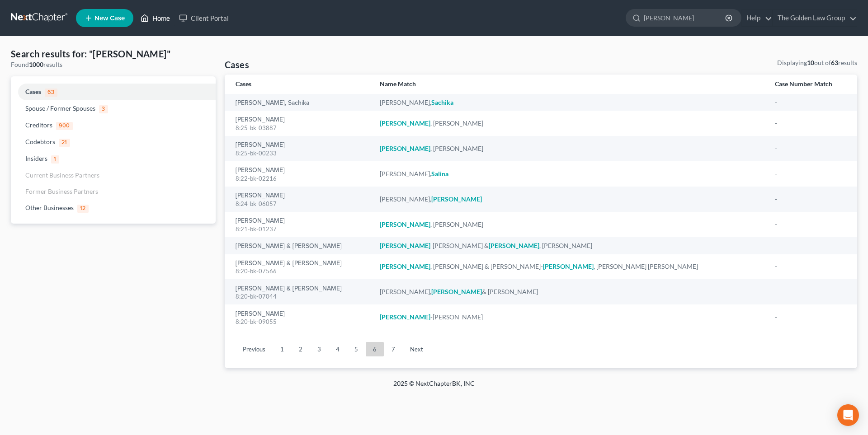  I want to click on a: Previous, so click(254, 350).